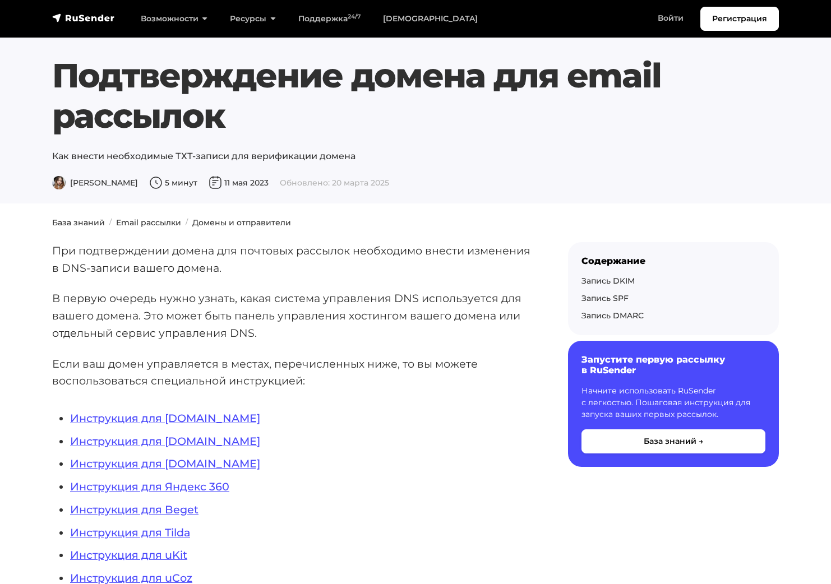  I want to click on p: Начните использовать RuSender с легкостью. Пошаговая инструкция для запуска ваших первых рассылок., so click(674, 403).